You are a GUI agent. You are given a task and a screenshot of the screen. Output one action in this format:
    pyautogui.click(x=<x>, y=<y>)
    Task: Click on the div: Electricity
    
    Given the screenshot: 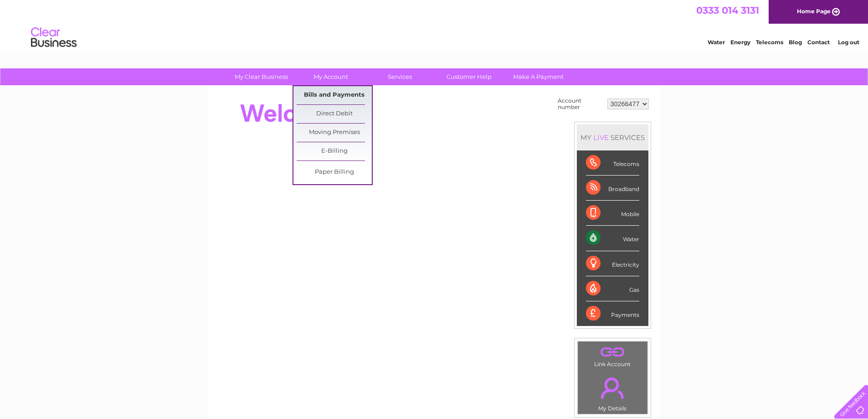 What is the action you would take?
    pyautogui.click(x=612, y=263)
    